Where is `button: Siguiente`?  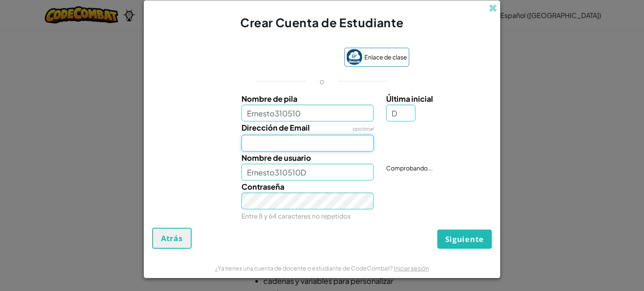
button: Siguiente is located at coordinates (464, 239).